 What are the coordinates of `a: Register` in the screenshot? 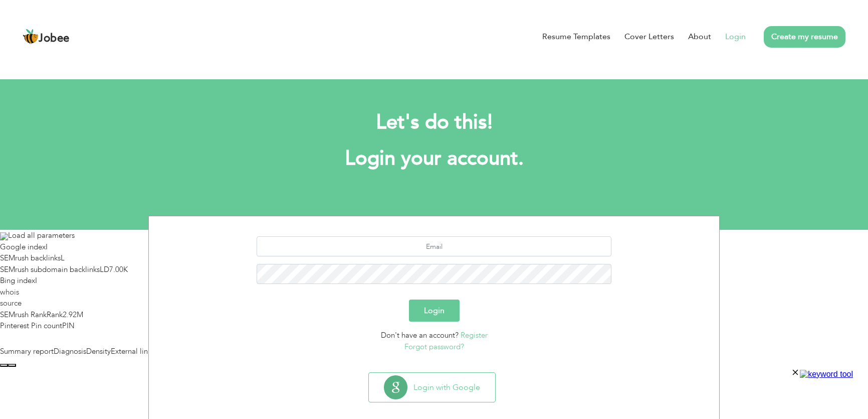 It's located at (474, 335).